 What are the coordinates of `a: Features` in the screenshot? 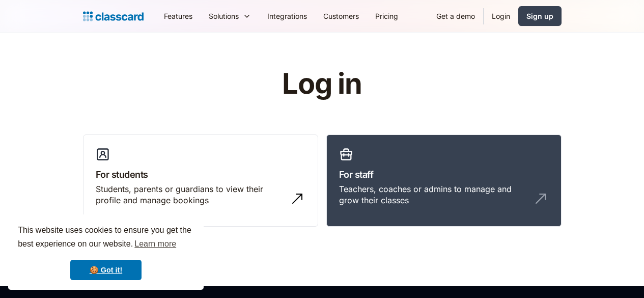 It's located at (178, 16).